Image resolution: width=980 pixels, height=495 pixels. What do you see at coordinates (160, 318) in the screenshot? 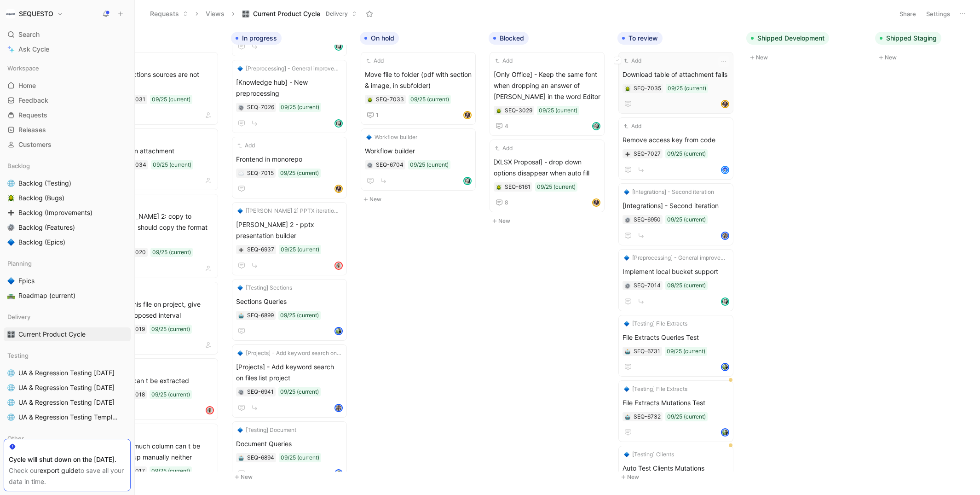
I see `a: Upload this file on project, give wrong proposed interval09/25 (current)` at bounding box center [160, 318].